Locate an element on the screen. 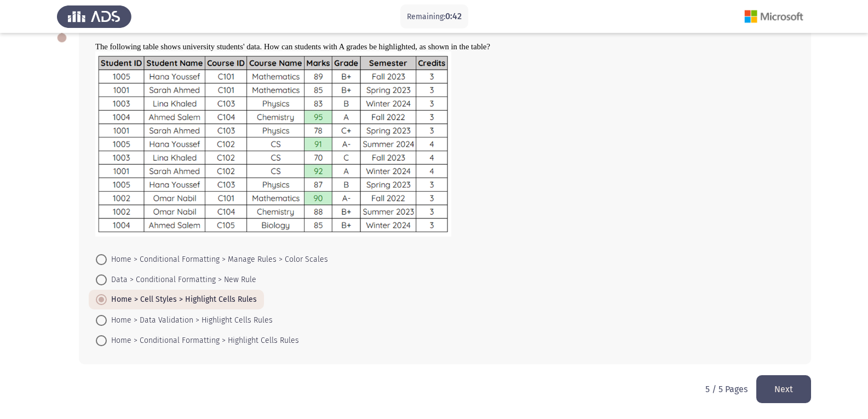 The width and height of the screenshot is (868, 419). span: Home > Data Validation > Highlight Cells Rules is located at coordinates (189, 321).